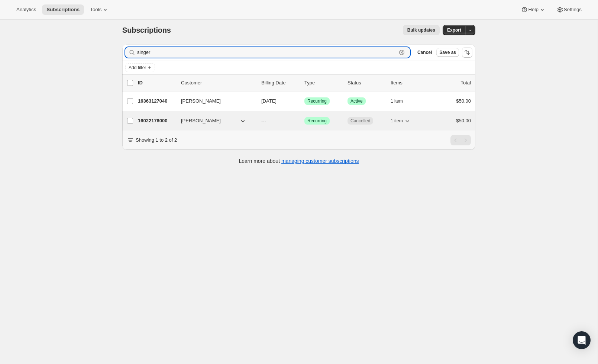 This screenshot has width=598, height=364. What do you see at coordinates (137, 68) in the screenshot?
I see `span: Add filter` at bounding box center [137, 68].